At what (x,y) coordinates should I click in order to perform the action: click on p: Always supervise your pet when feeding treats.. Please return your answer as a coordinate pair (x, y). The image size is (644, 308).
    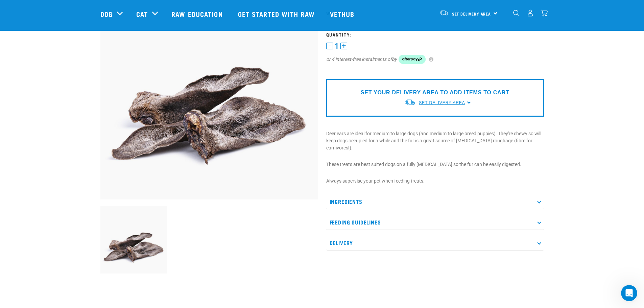
    Looking at the image, I should click on (435, 181).